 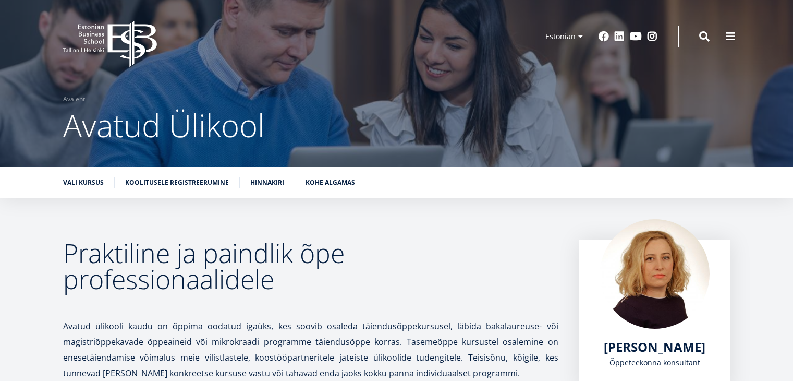 What do you see at coordinates (652, 36) in the screenshot?
I see `a: Instagram` at bounding box center [652, 36].